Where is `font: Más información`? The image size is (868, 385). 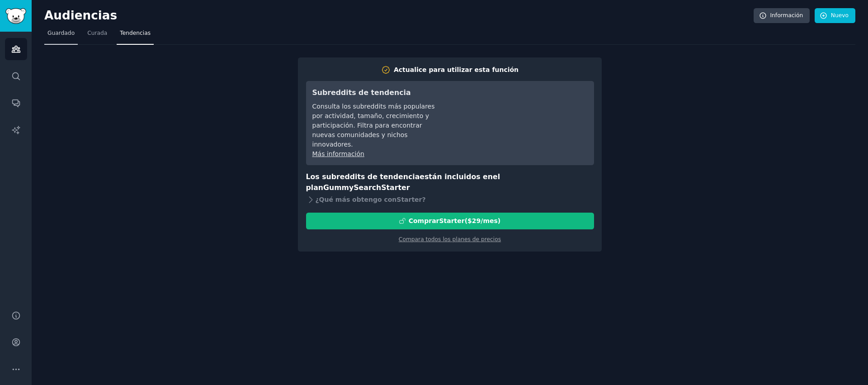 font: Más información is located at coordinates (338, 154).